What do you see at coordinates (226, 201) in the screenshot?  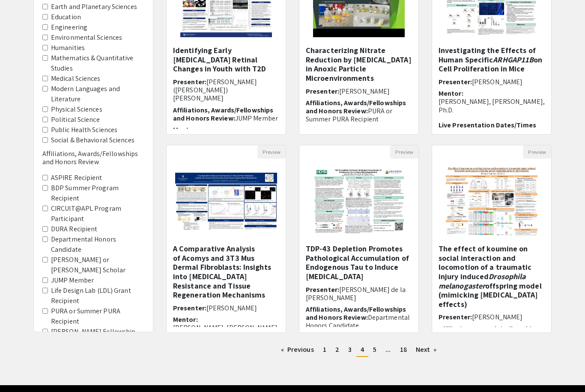 I see `img: <p>A Comparative Analysis of&nbsp;Acomys&nbsp;and 3T3 Mus Dermal Fibroblasts: Insights into Senes...` at bounding box center [226, 201].